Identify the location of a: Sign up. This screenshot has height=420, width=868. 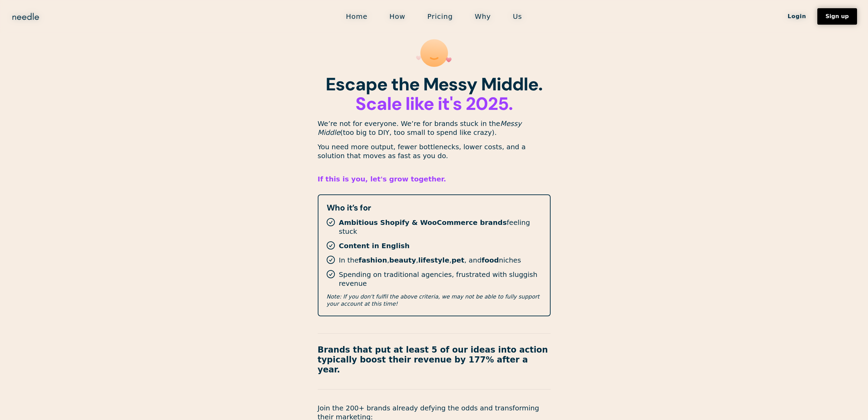
(837, 16).